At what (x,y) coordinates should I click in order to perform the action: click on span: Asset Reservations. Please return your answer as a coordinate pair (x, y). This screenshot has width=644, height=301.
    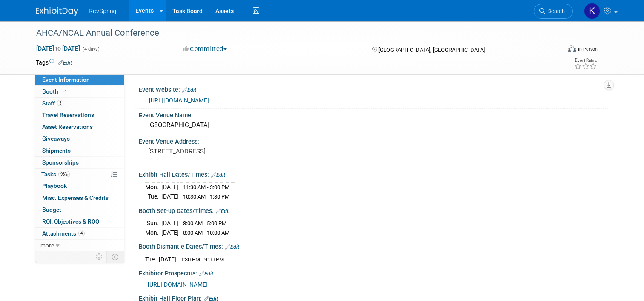
    Looking at the image, I should click on (67, 127).